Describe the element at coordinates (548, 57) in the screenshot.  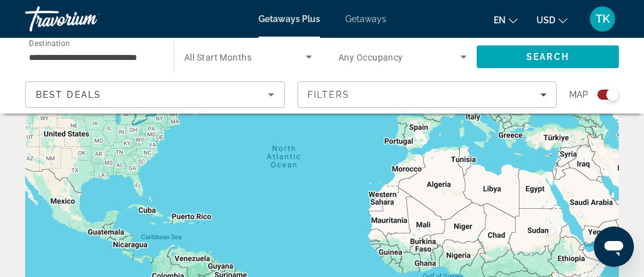
I see `button: Search` at that location.